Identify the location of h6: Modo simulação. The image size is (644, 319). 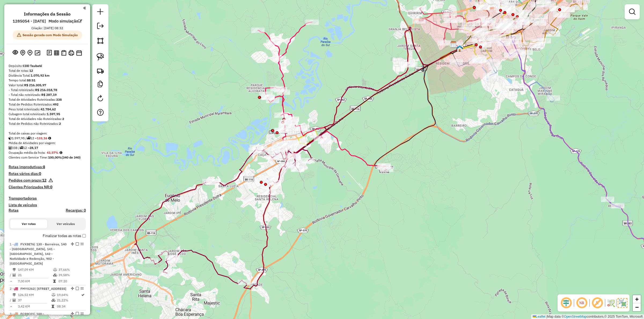
(65, 21).